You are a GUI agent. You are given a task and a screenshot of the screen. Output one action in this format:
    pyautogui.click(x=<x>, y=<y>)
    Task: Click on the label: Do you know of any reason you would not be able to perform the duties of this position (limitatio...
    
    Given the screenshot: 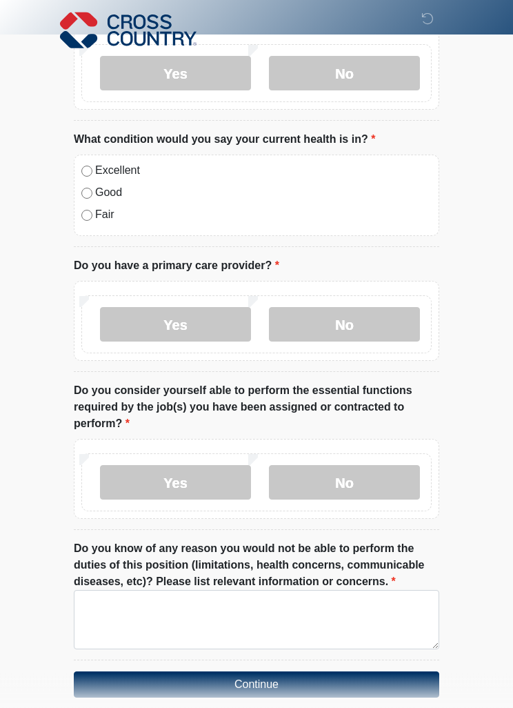 What is the action you would take?
    pyautogui.click(x=257, y=566)
    